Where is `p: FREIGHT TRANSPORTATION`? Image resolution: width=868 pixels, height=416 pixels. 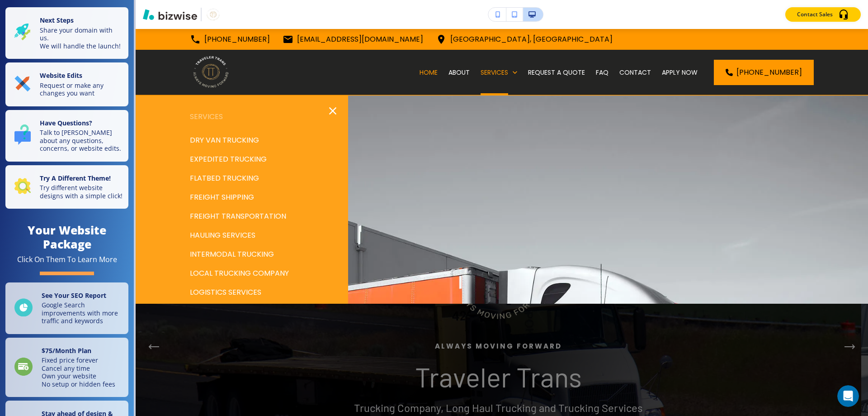
p: FREIGHT TRANSPORTATION is located at coordinates (238, 216).